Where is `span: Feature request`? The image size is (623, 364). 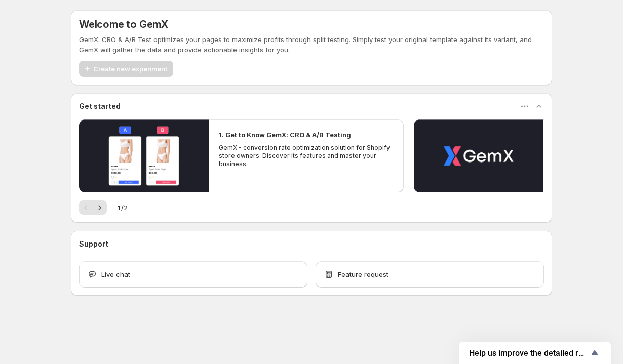
span: Feature request is located at coordinates (363, 275).